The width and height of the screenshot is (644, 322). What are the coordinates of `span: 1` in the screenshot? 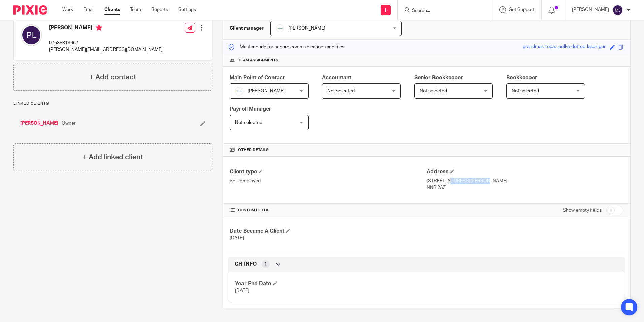 It's located at (266, 264).